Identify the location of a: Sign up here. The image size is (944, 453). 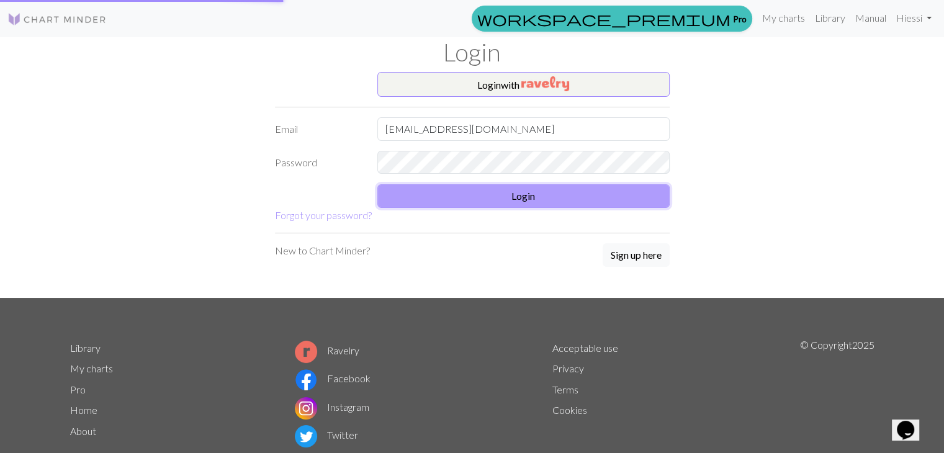
(636, 256).